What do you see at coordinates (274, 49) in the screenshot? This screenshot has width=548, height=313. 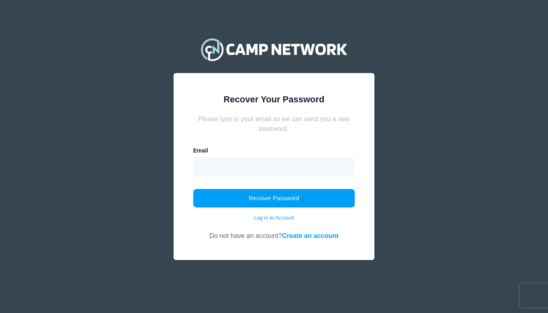 I see `img: Camp Network` at bounding box center [274, 49].